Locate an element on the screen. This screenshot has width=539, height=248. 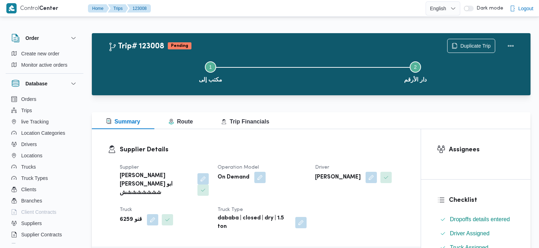
button: live Tracking is located at coordinates (44, 122).